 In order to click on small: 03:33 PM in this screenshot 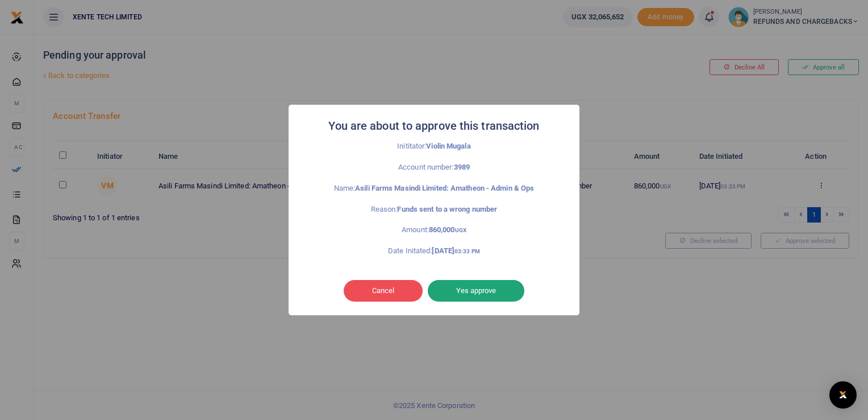, I will do `click(467, 251)`.